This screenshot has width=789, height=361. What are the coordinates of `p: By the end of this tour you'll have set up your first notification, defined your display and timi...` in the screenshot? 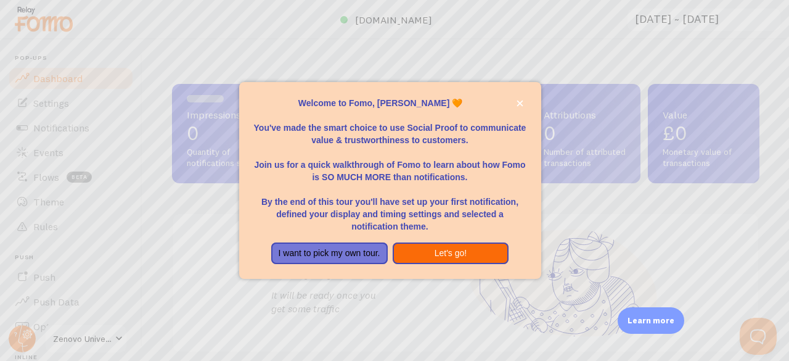 It's located at (390, 208).